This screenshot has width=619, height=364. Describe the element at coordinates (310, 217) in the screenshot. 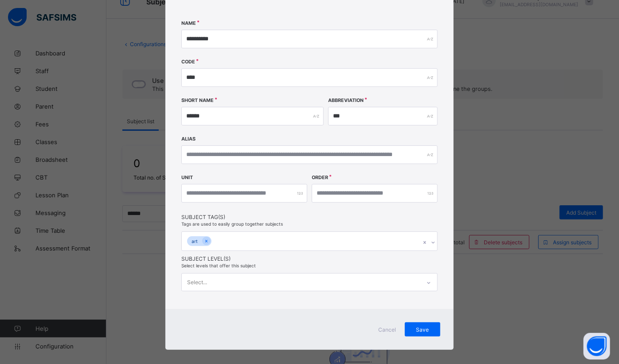

I see `span: Subject Tag(s)` at that location.